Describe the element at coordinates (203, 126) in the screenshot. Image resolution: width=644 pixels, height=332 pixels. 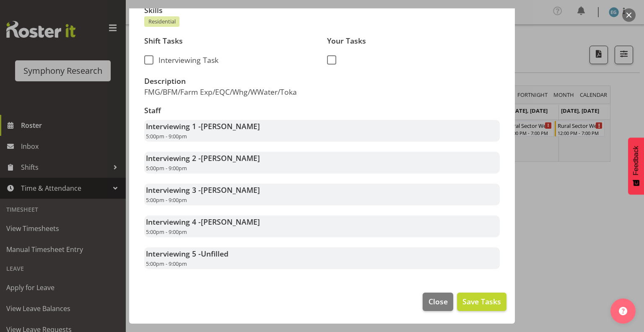
I see `strong: Interviewing 1 -` at that location.